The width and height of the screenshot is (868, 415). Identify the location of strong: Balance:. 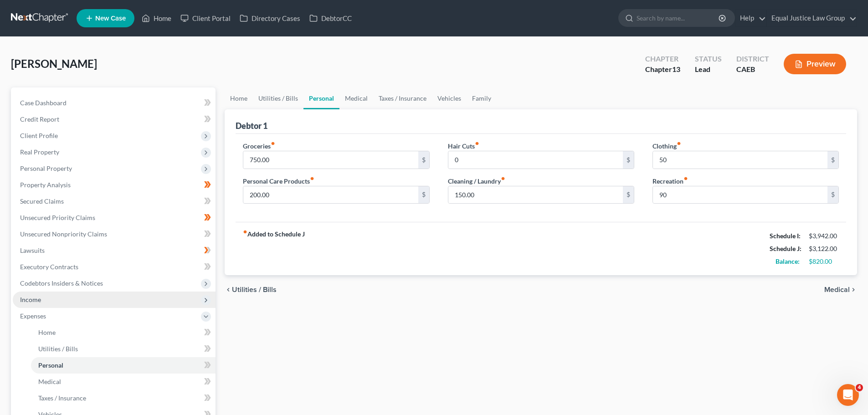
(787, 261).